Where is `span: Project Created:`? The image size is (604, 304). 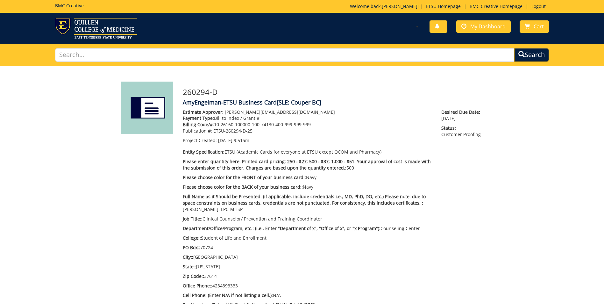 span: Project Created: is located at coordinates (200, 140).